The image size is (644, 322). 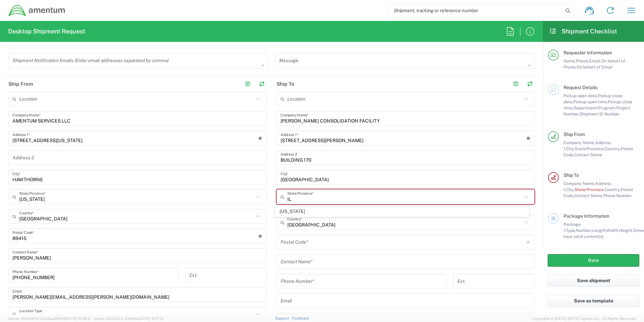 I want to click on div: This field is required, so click(x=406, y=207).